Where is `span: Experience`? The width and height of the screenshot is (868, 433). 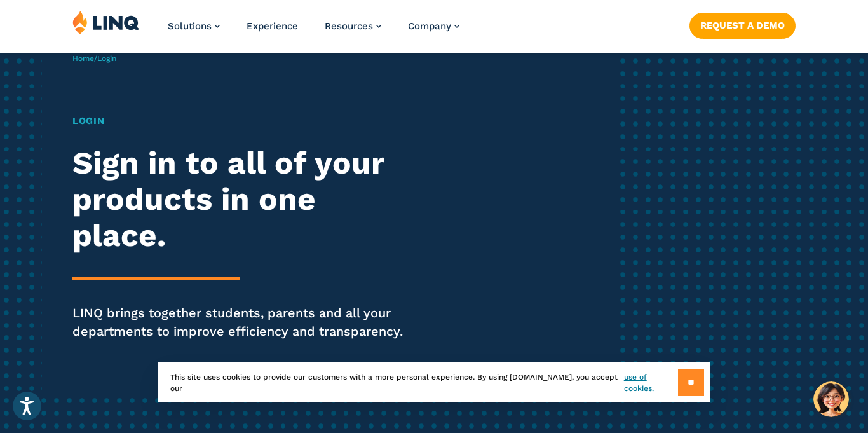
span: Experience is located at coordinates (272, 26).